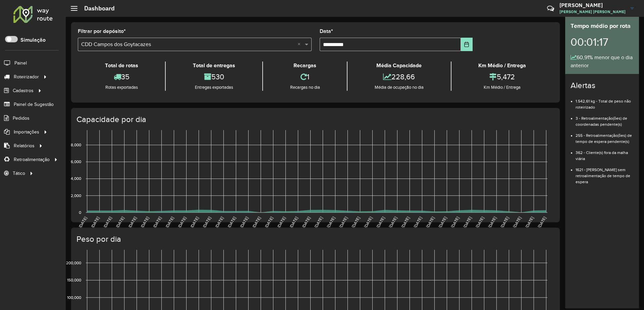 Image resolution: width=644 pixels, height=310 pixels. Describe the element at coordinates (122, 77) in the screenshot. I see `div: 35` at that location.